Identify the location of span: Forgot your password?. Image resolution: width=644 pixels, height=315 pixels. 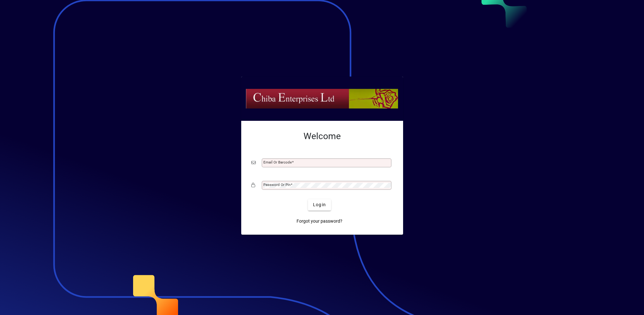
(319, 221).